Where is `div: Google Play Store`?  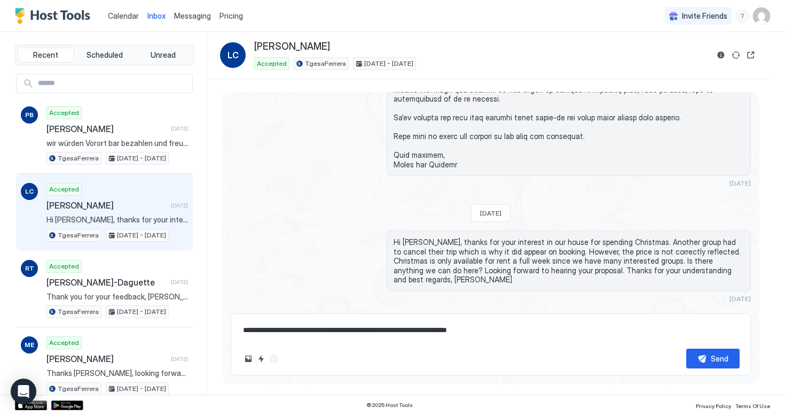
div: Google Play Store is located at coordinates (67, 405).